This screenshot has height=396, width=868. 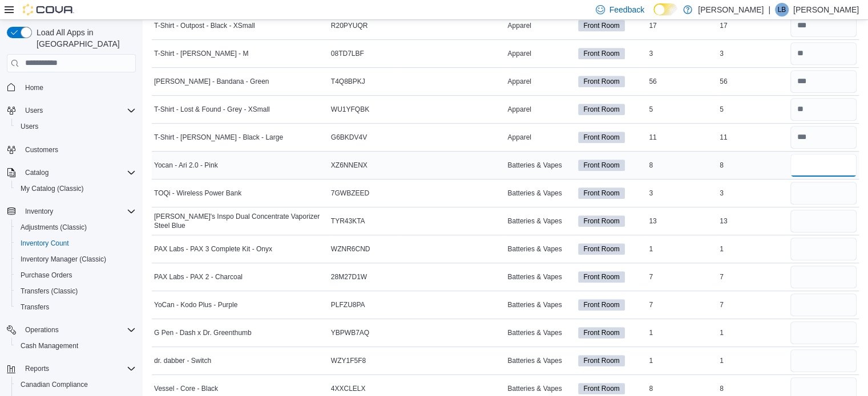 I want to click on a: Purchase Orders, so click(x=47, y=275).